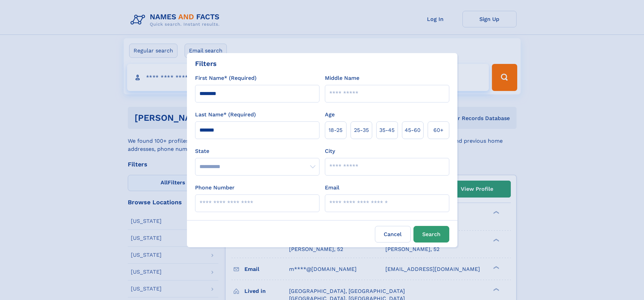 The width and height of the screenshot is (644, 300). Describe the element at coordinates (330, 115) in the screenshot. I see `label: Age` at that location.